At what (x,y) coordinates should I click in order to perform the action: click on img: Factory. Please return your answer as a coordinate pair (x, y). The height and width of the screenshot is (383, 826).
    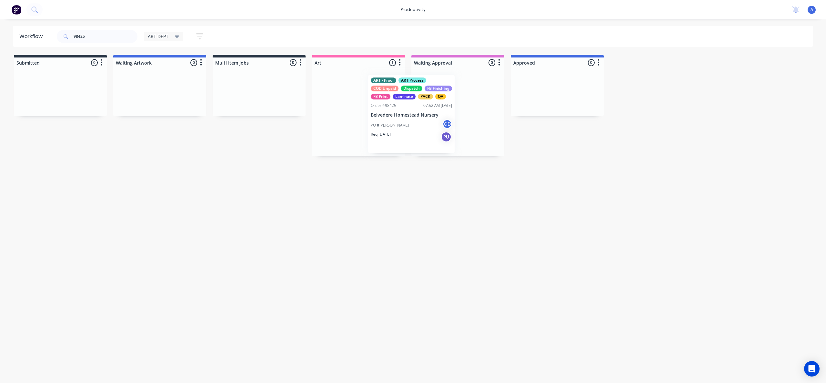
    Looking at the image, I should click on (16, 10).